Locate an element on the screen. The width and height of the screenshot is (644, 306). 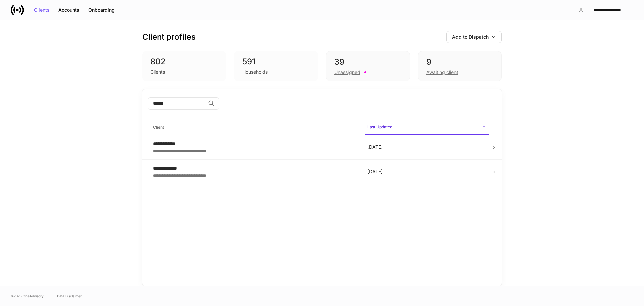
button: Onboarding is located at coordinates (102, 10).